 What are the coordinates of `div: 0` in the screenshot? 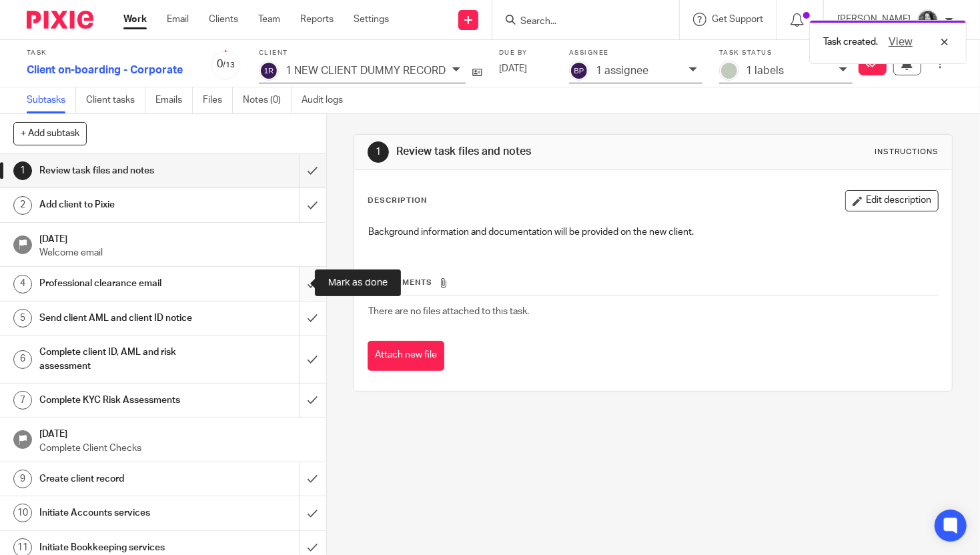 It's located at (227, 64).